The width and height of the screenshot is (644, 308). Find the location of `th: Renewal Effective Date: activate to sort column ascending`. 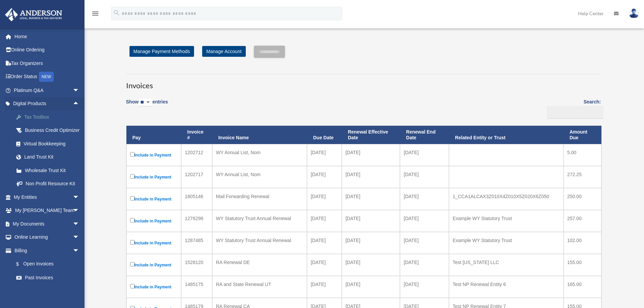

th: Renewal Effective Date: activate to sort column ascending is located at coordinates (370, 135).